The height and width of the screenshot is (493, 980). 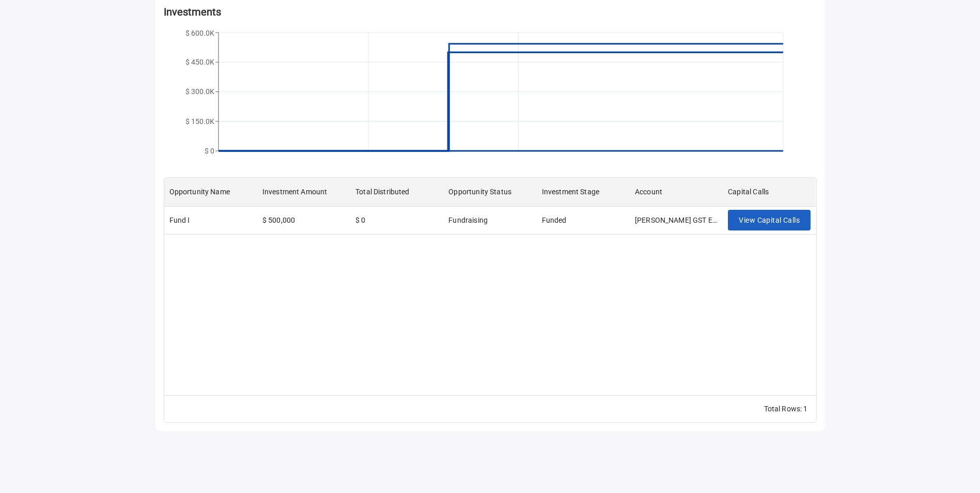 I want to click on div: $ 500,000, so click(x=278, y=220).